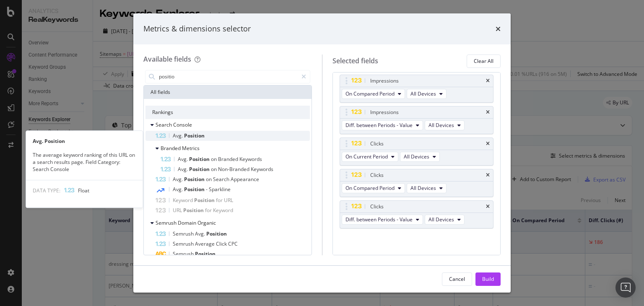 The image size is (644, 306). What do you see at coordinates (417, 88) in the screenshot?
I see `div: ImpressionstimesOn Compared PeriodAll Devices` at bounding box center [417, 88].